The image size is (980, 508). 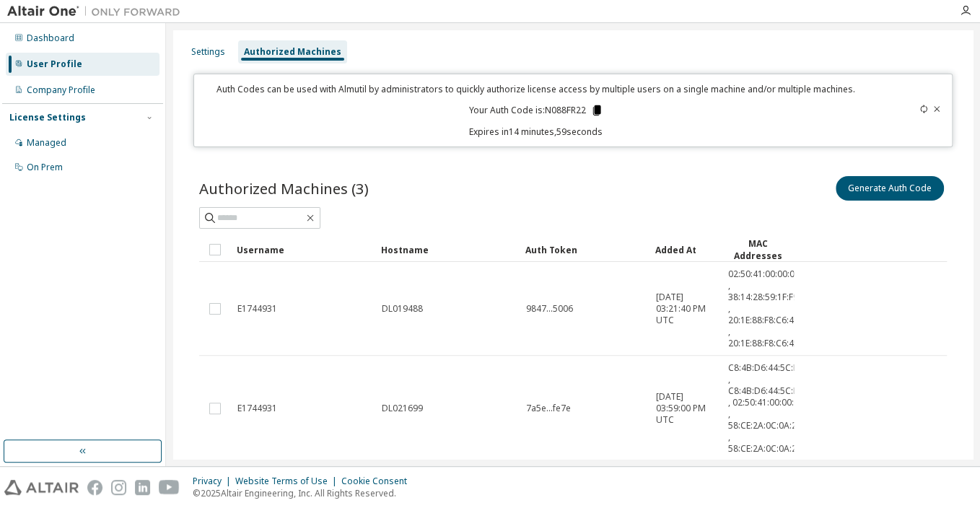 What do you see at coordinates (548, 409) in the screenshot?
I see `span: 7a5e...fe7e` at bounding box center [548, 409].